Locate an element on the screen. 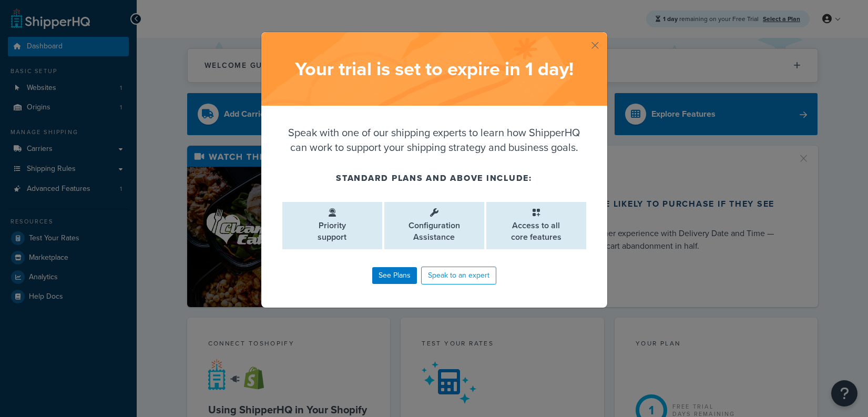 Image resolution: width=868 pixels, height=417 pixels. li: Configuration Assistance is located at coordinates (434, 225).